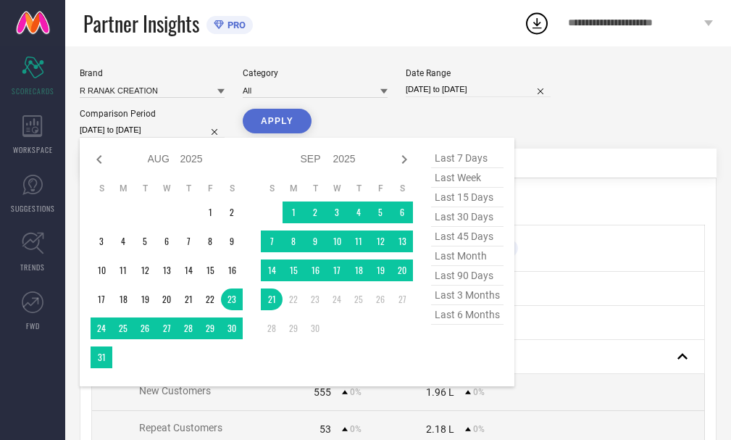 The height and width of the screenshot is (440, 731). I want to click on span: TRENDS, so click(33, 267).